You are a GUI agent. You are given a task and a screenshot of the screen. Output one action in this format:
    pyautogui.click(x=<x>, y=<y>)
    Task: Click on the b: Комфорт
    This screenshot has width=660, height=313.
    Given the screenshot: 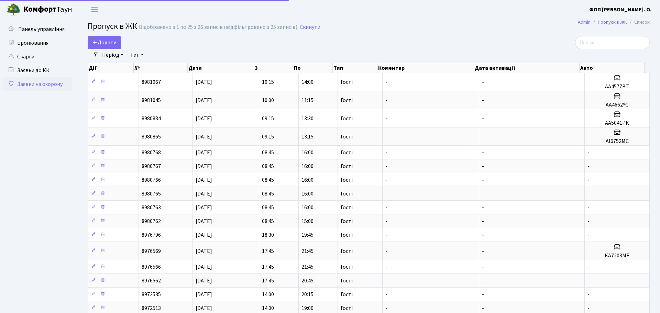 What is the action you would take?
    pyautogui.click(x=40, y=9)
    